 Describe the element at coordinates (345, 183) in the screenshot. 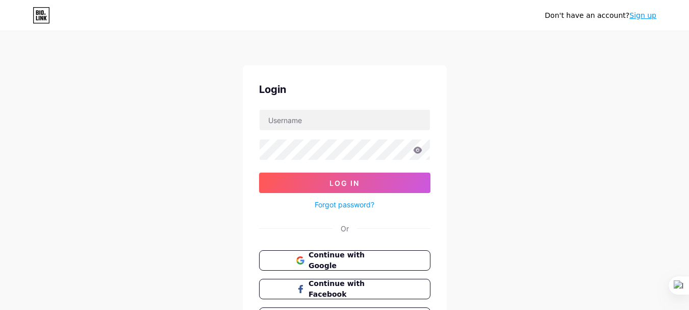

I see `button: Log In` at that location.